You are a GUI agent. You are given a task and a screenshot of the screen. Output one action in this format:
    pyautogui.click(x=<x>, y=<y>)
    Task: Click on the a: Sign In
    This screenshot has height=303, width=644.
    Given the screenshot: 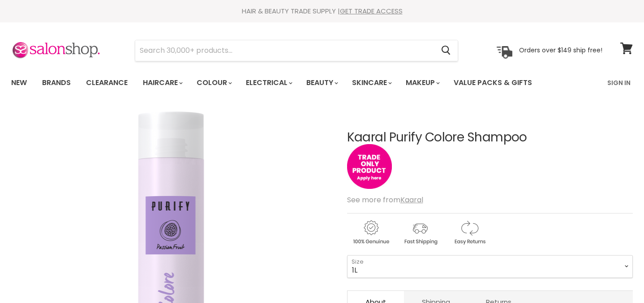 What is the action you would take?
    pyautogui.click(x=619, y=83)
    